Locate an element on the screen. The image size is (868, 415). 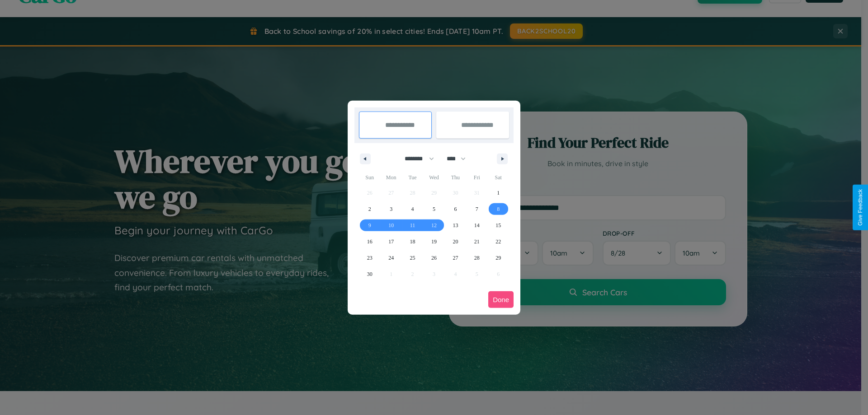
button: 14 is located at coordinates (476, 226).